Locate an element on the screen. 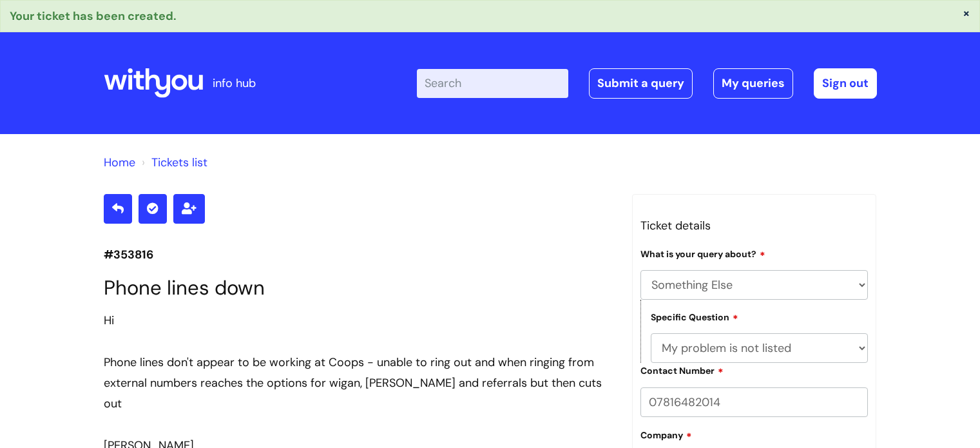 This screenshot has width=980, height=448. p: info hub is located at coordinates (234, 83).